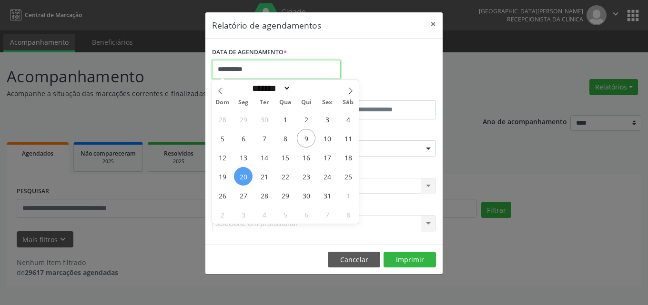 The width and height of the screenshot is (648, 305). I want to click on span: Outubro 12, 2025, so click(222, 157).